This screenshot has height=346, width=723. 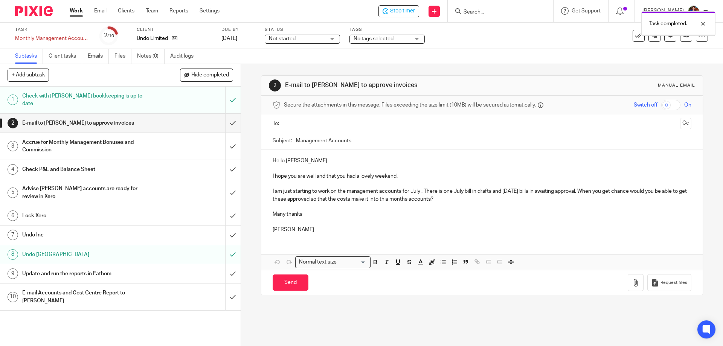 I want to click on a: Audit logs, so click(x=185, y=56).